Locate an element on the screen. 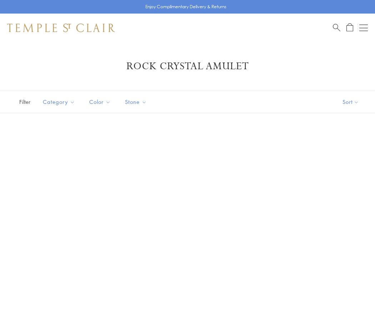  span: Stone is located at coordinates (137, 102).